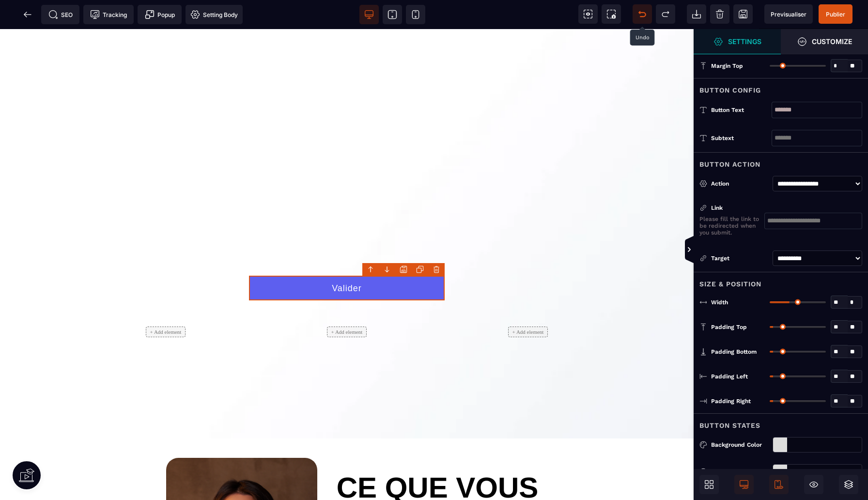 The image size is (868, 500). I want to click on span: Previsualiser, so click(788, 14).